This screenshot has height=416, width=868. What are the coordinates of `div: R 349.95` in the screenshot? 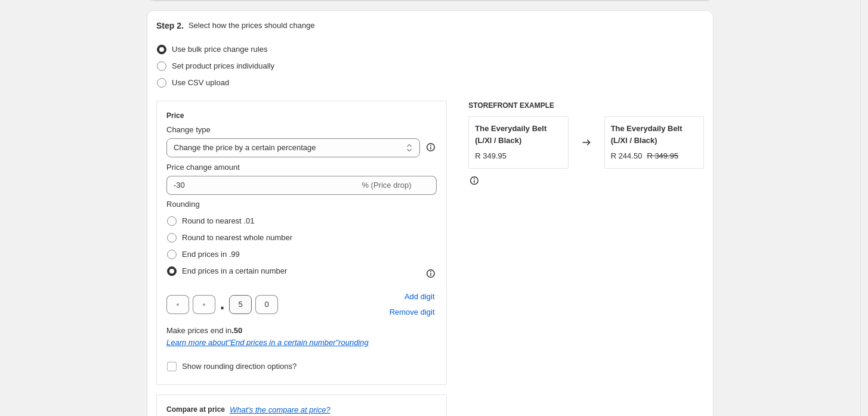 It's located at (490, 156).